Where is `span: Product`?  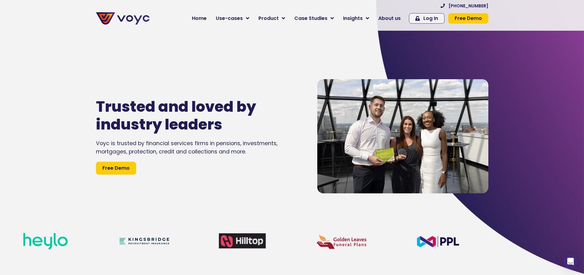
span: Product is located at coordinates (269, 18).